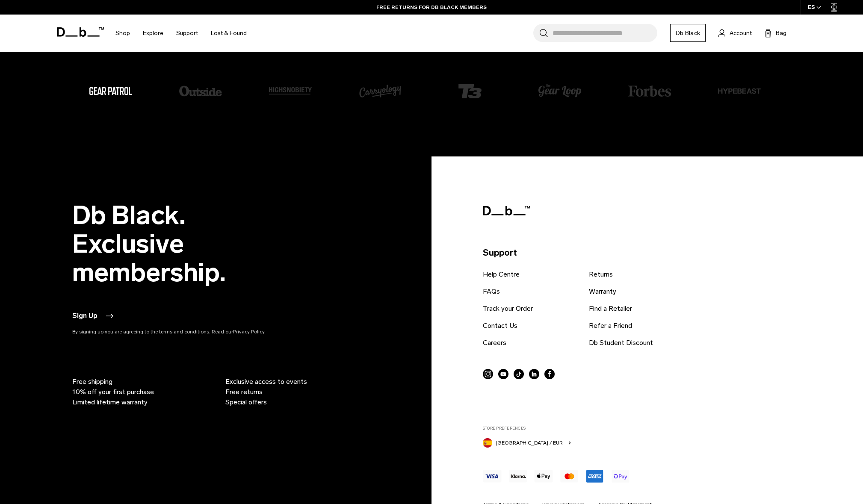  Describe the element at coordinates (560, 91) in the screenshot. I see `img: gl-og-img_small.png` at that location.